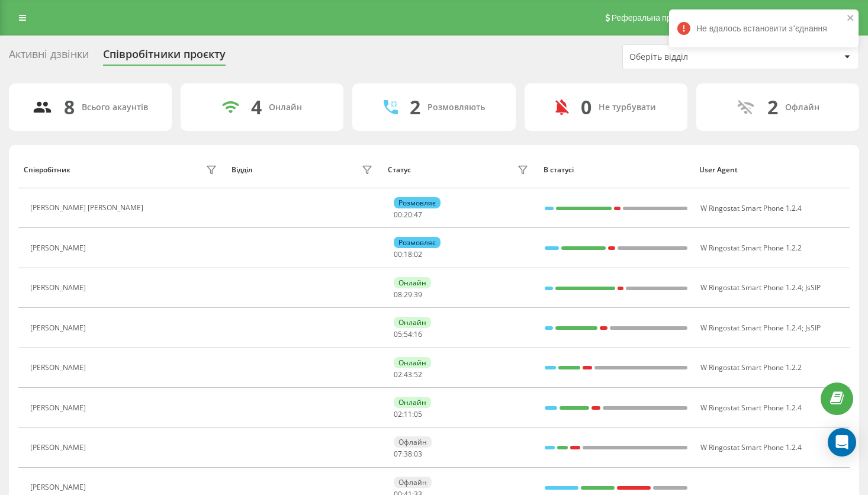 The image size is (868, 495). What do you see at coordinates (616, 170) in the screenshot?
I see `div: В статусі` at bounding box center [616, 170].